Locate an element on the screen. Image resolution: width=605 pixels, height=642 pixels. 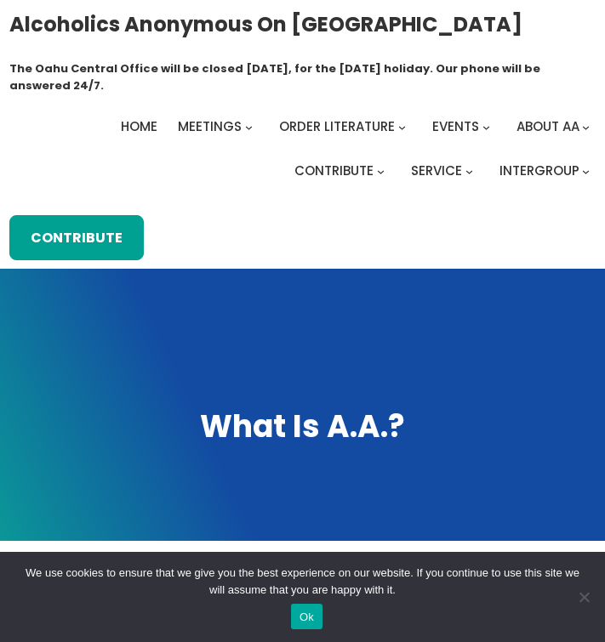
h1: What Is A.A.? is located at coordinates (302, 427).